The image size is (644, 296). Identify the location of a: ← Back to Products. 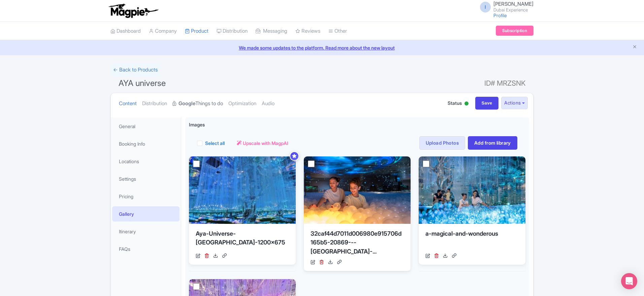
(136, 70).